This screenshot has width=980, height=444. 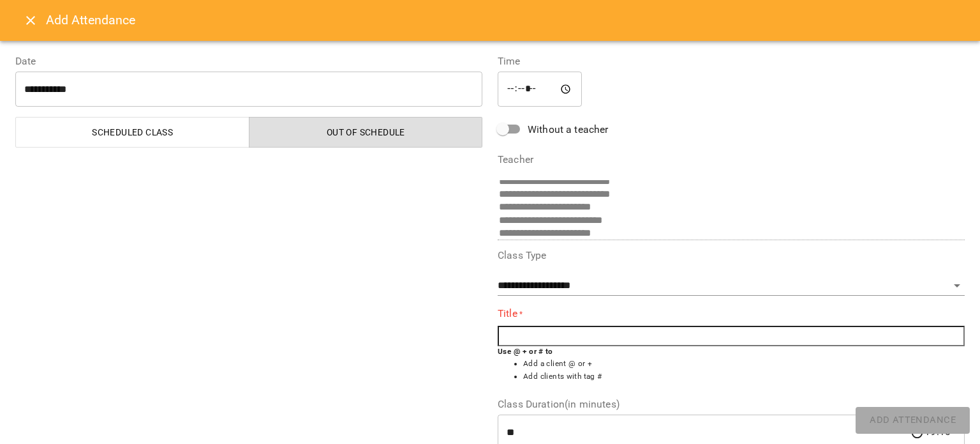 I want to click on button: Close, so click(x=30, y=20).